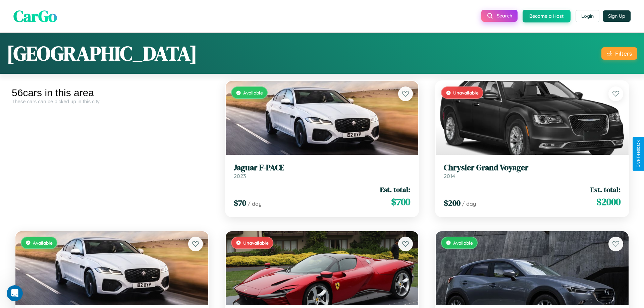 The image size is (644, 308). Describe the element at coordinates (546, 16) in the screenshot. I see `button: Become a Host` at that location.